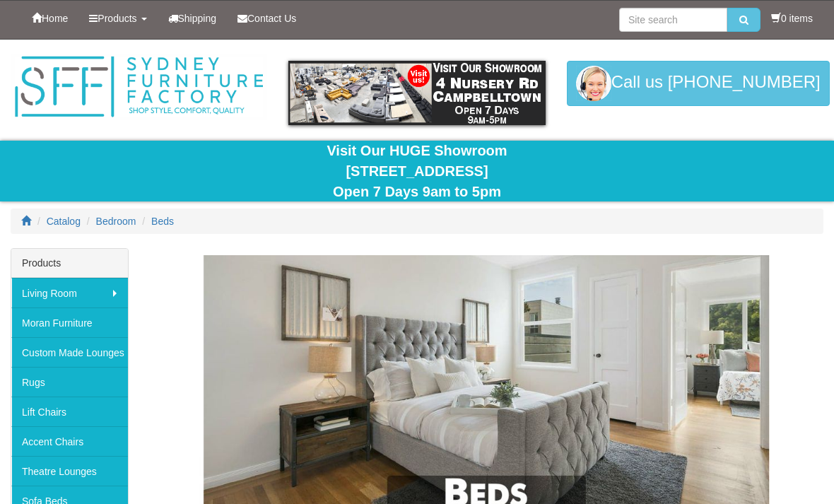 The image size is (834, 504). I want to click on span: Products, so click(117, 18).